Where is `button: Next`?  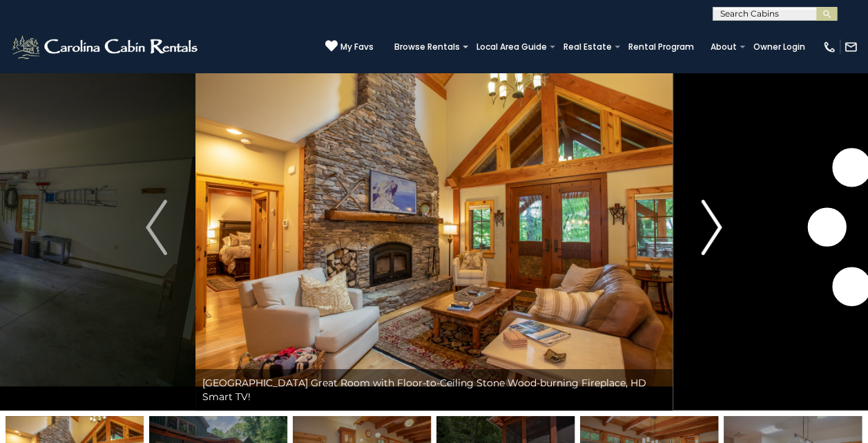 button: Next is located at coordinates (711, 227).